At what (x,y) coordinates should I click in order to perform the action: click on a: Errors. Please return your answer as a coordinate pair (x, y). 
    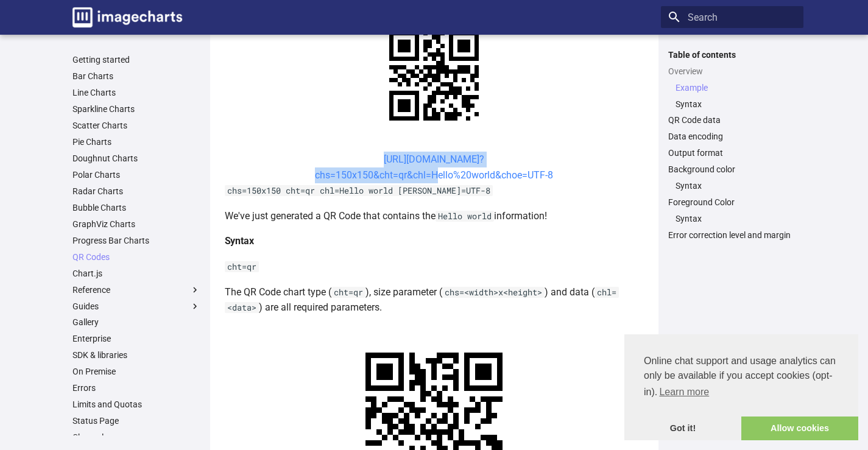
    Looking at the image, I should click on (136, 388).